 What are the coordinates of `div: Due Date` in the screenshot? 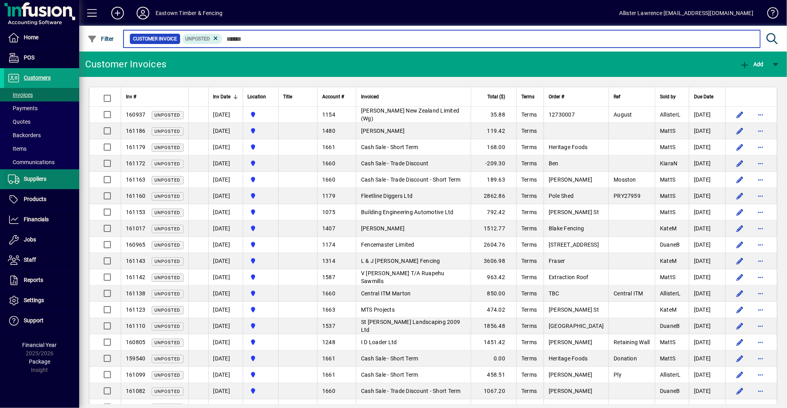 It's located at (707, 97).